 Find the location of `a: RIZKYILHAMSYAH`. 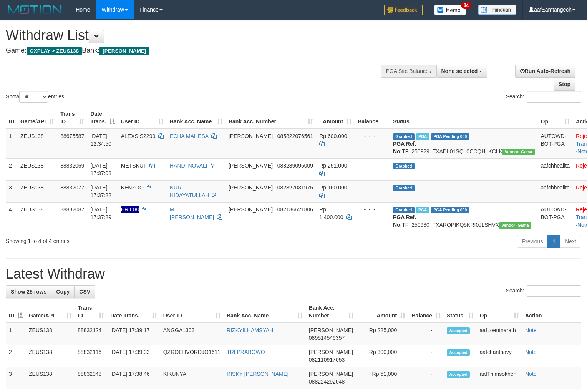

a: RIZKYILHAMSYAH is located at coordinates (250, 330).